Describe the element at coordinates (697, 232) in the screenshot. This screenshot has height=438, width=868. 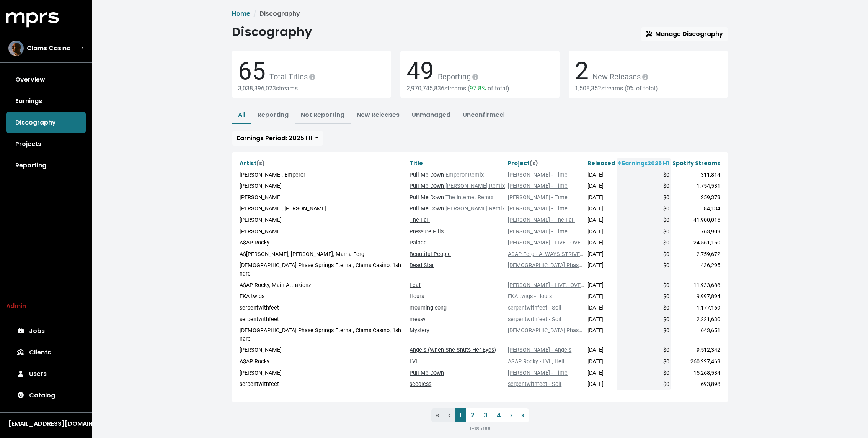
I see `td: 763,909` at that location.